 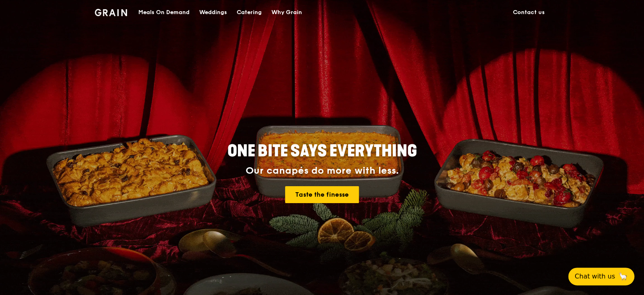 What do you see at coordinates (595, 277) in the screenshot?
I see `span: Chat with us` at bounding box center [595, 277].